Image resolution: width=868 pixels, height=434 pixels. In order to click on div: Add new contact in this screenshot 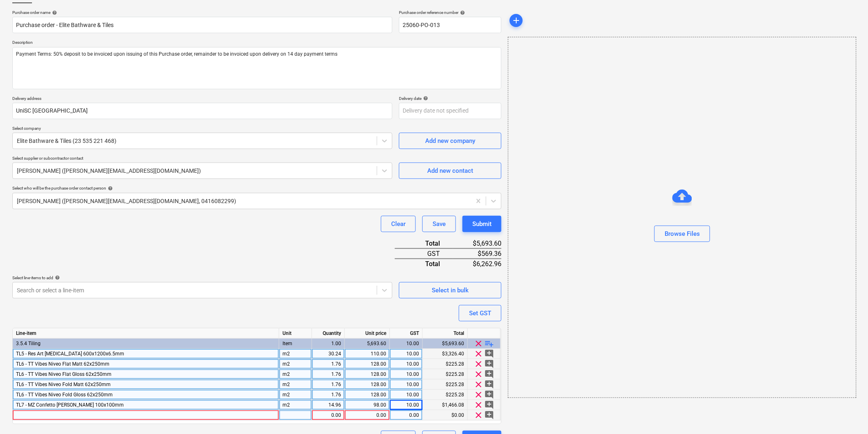, I will do `click(450, 171)`.